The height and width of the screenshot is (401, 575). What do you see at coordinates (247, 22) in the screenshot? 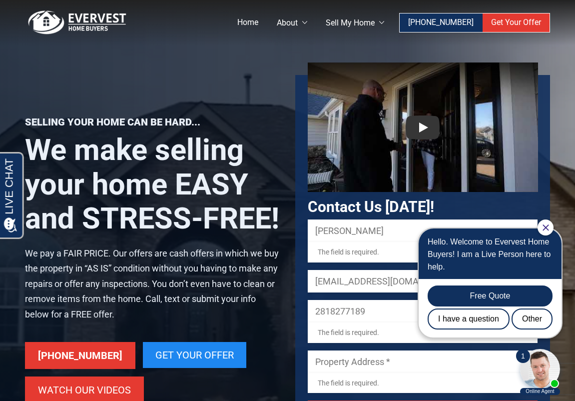
I see `a: Home` at bounding box center [247, 22].